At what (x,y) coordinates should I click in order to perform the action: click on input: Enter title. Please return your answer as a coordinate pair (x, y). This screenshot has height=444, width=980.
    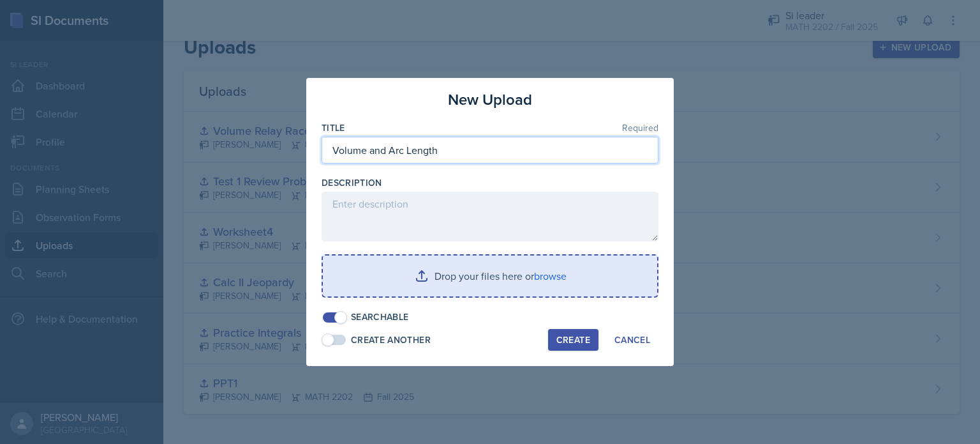
    Looking at the image, I should click on (490, 150).